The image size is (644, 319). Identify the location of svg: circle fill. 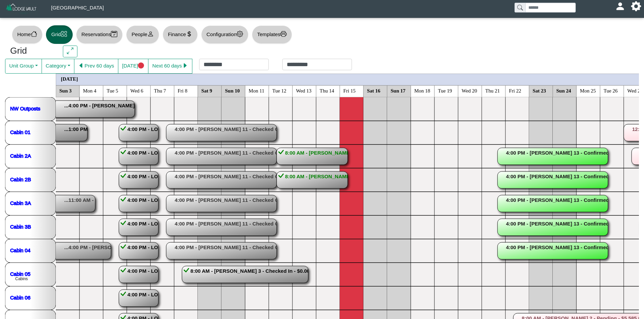
(141, 65).